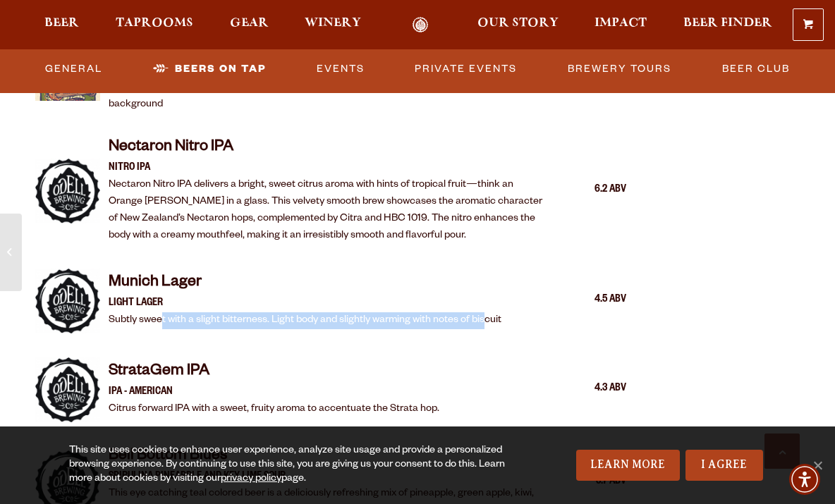  I want to click on a: Taprooms, so click(154, 24).